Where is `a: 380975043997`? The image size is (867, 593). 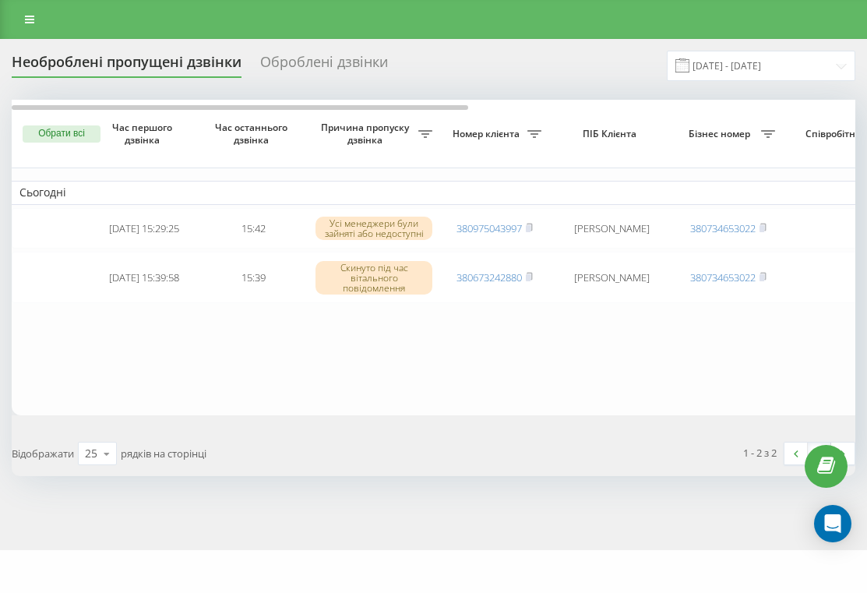 a: 380975043997 is located at coordinates (489, 228).